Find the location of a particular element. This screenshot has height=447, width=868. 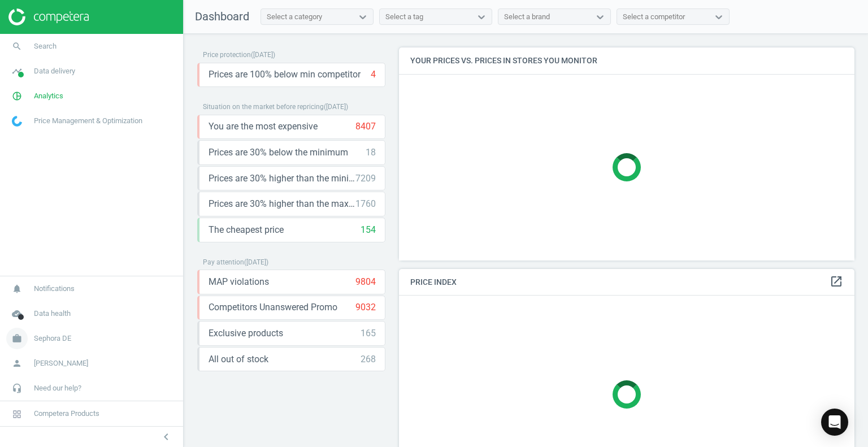

i: person is located at coordinates (17, 363).